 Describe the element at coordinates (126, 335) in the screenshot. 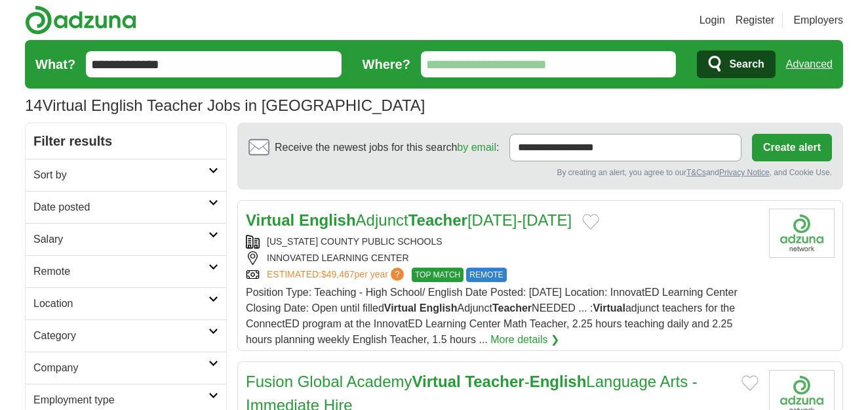

I see `a: Category` at that location.